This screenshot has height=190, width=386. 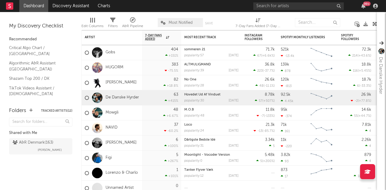 I want to click on div: 161, so click(x=285, y=131).